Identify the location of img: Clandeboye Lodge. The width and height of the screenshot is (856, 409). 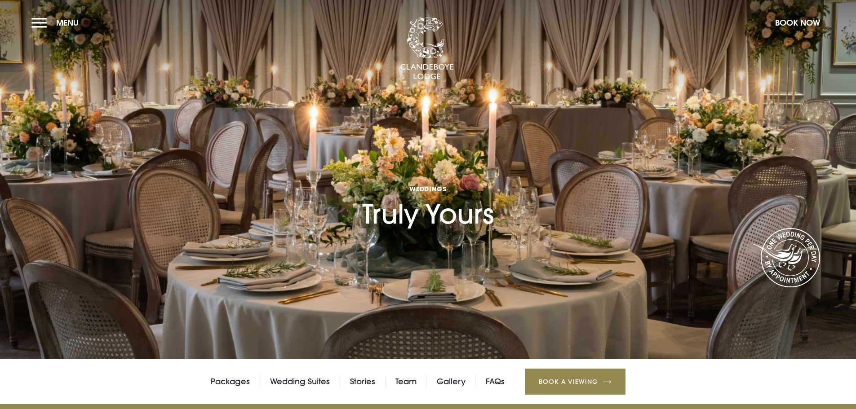
(427, 49).